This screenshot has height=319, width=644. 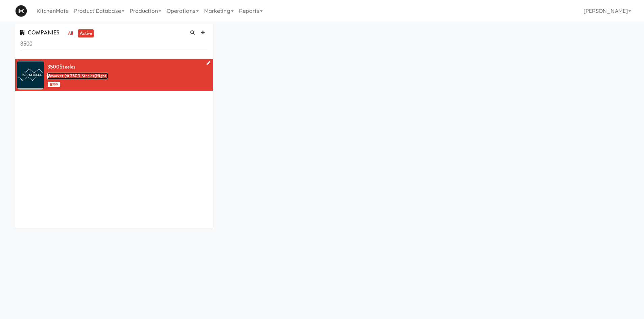 What do you see at coordinates (21, 11) in the screenshot?
I see `img: Micromart` at bounding box center [21, 11].